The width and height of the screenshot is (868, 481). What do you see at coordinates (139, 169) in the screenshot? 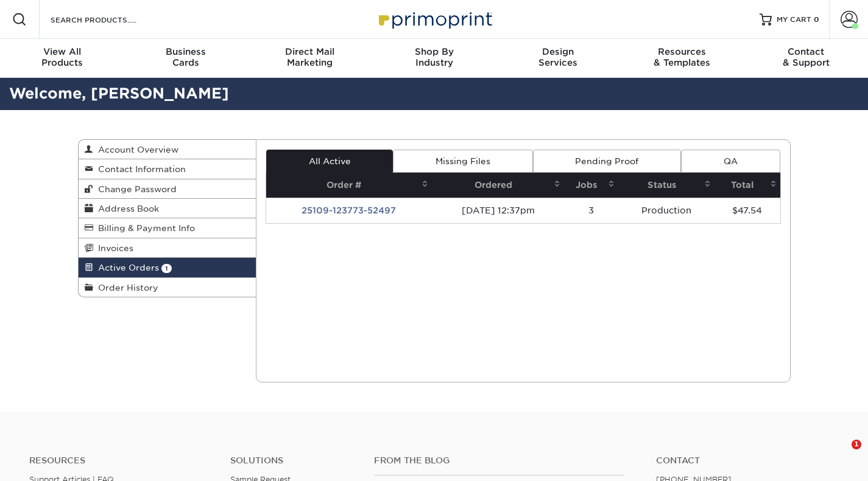
I see `span: Contact Information` at bounding box center [139, 169].